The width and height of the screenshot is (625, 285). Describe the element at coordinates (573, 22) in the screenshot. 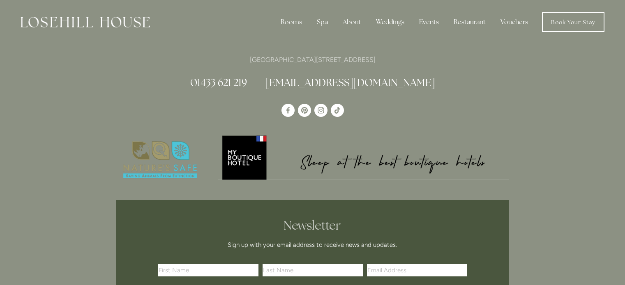

I see `a: Book Your Stay` at that location.